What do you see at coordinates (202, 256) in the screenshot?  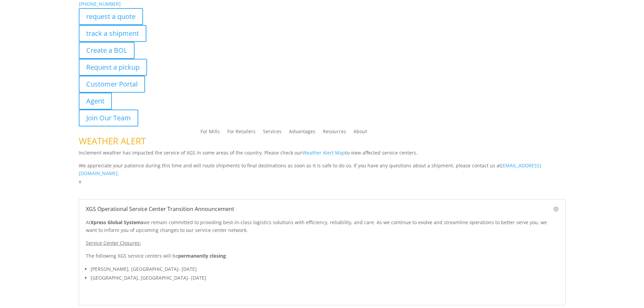 I see `strong: permanently closing` at bounding box center [202, 256].